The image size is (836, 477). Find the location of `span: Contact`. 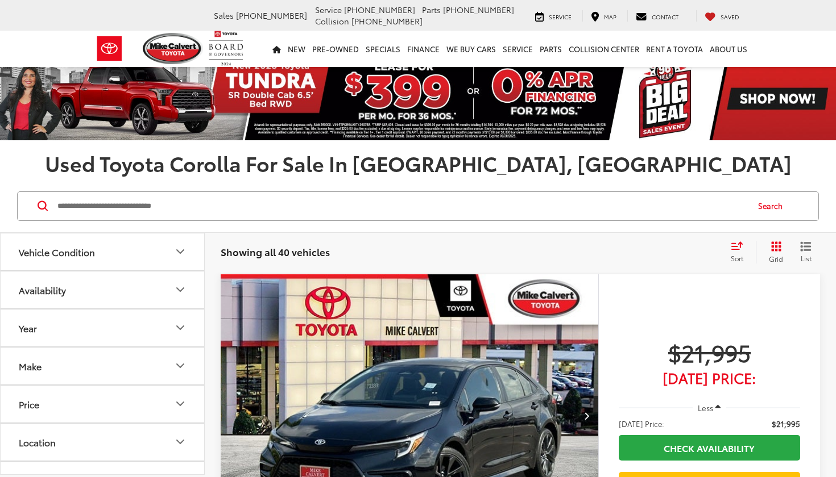

span: Contact is located at coordinates (664, 16).